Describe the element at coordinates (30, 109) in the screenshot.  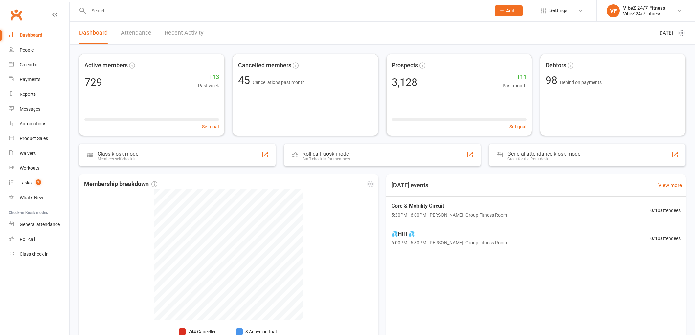
I see `div: Messages` at that location.